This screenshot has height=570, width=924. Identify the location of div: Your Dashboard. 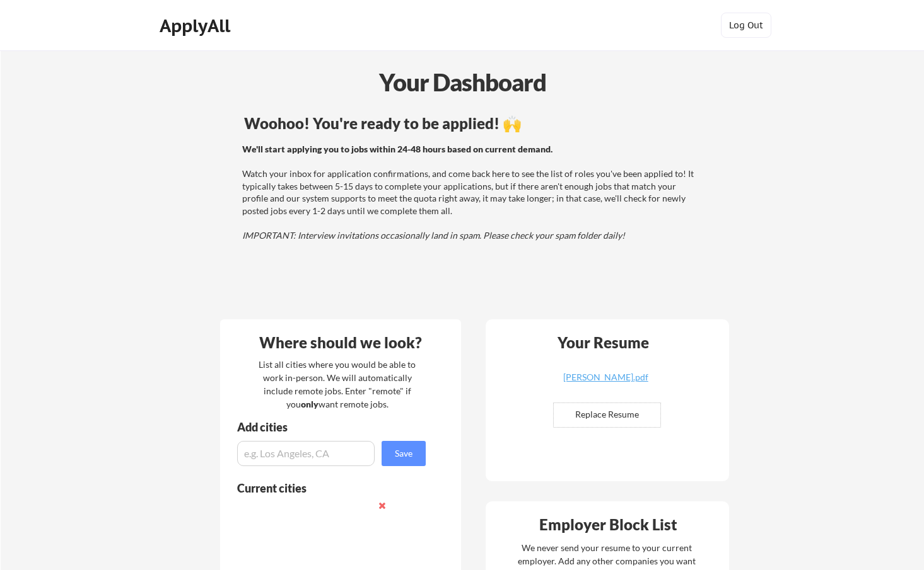
(462, 82).